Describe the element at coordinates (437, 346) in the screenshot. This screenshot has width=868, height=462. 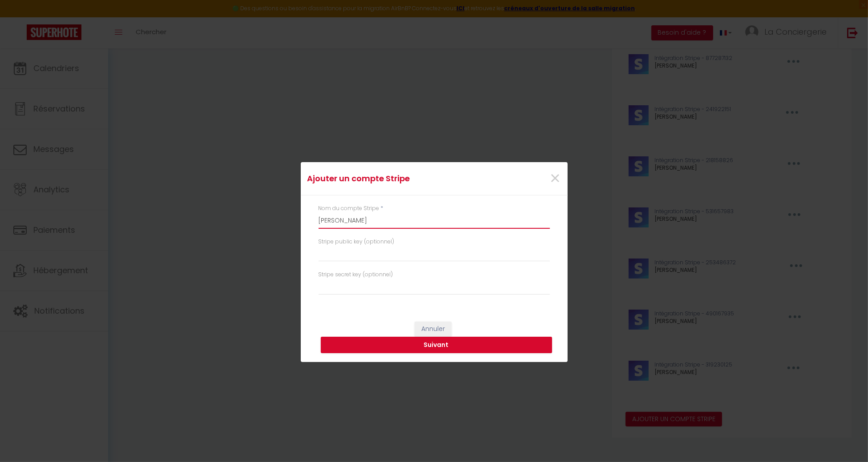
I see `button: Suivant` at that location.